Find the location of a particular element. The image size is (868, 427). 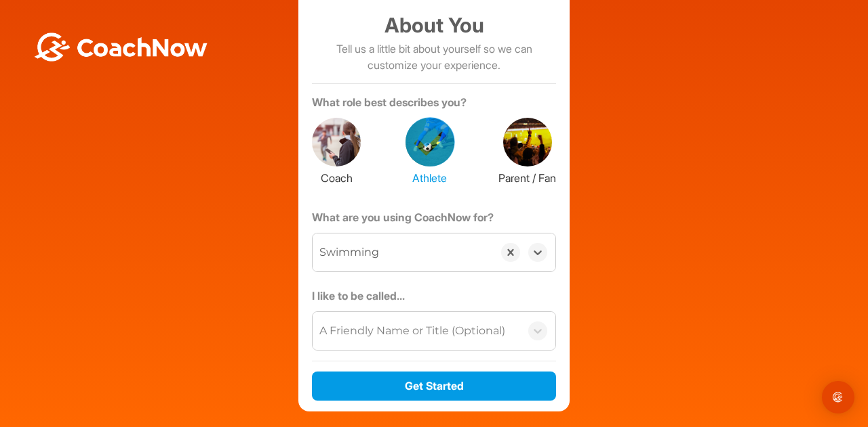

div: A Friendly Name or Title (Optional) is located at coordinates (413, 331).